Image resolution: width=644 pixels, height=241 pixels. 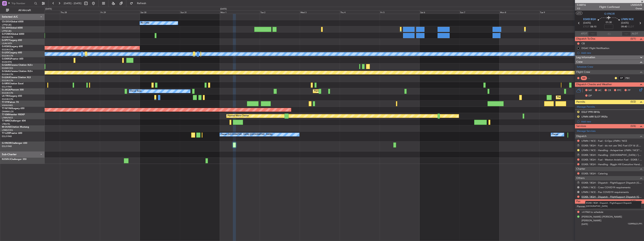 I want to click on span: AC, so click(x=600, y=90).